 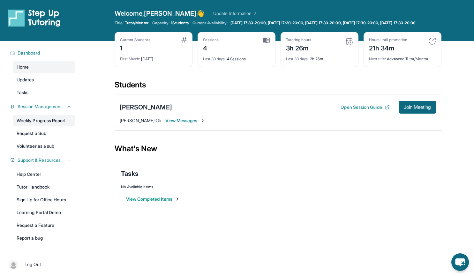 What do you see at coordinates (161, 23) in the screenshot?
I see `span: Capacity:` at bounding box center [161, 23].